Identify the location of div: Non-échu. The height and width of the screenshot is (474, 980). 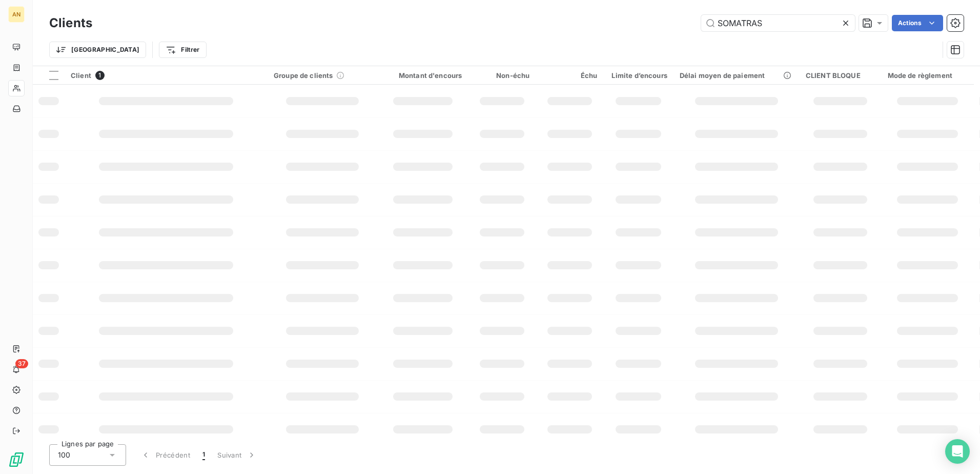
(502, 76).